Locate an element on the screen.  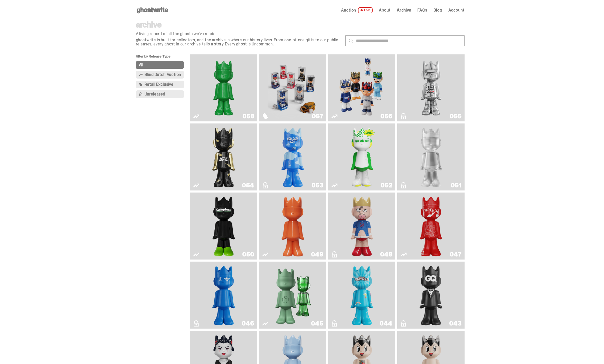
div: 056 is located at coordinates (387, 117).